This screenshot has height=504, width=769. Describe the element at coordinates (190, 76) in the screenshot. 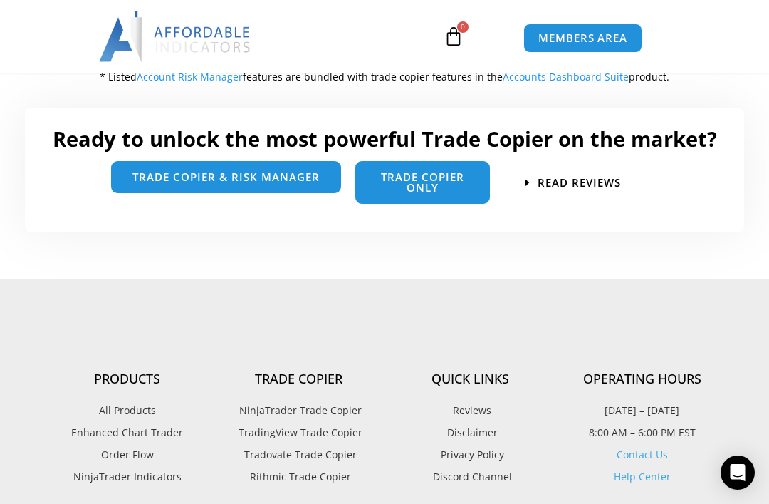

I see `a: Account Risk Manager` at that location.